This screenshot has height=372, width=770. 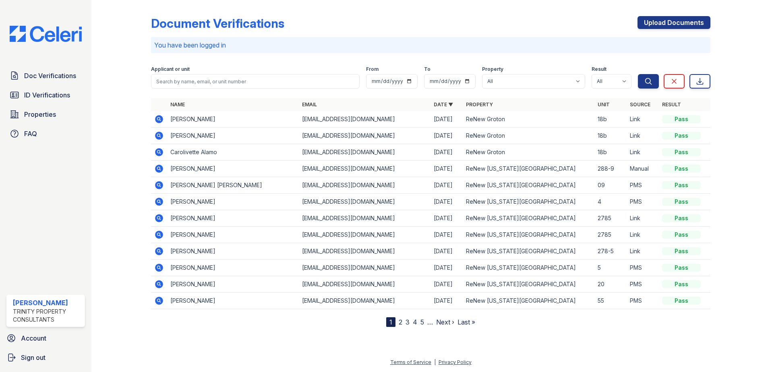 I want to click on input: Search by name, email, or unit number, so click(x=255, y=81).